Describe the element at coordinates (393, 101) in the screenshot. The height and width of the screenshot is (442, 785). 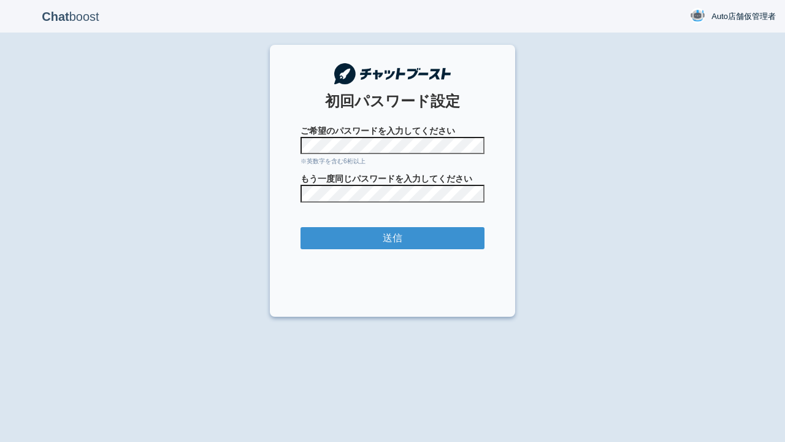
I see `div: 初回パスワード設定` at that location.